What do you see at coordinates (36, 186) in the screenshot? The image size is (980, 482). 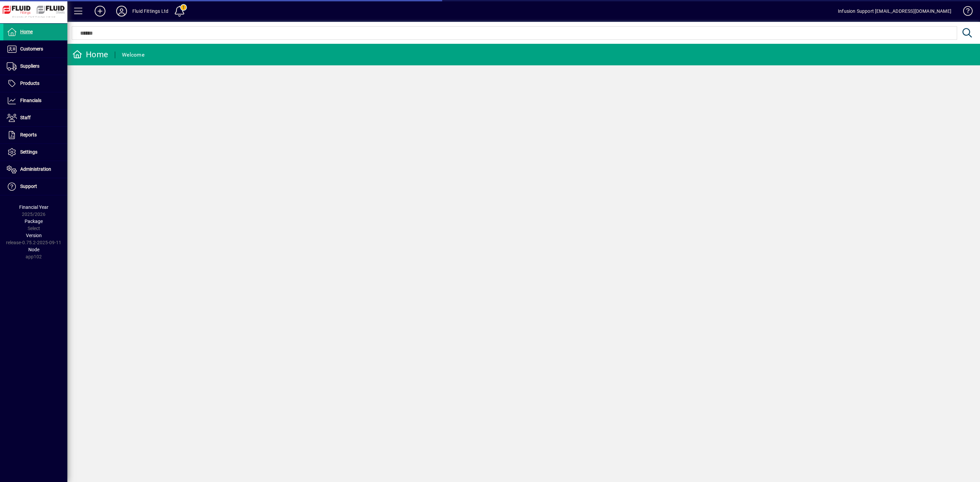 I see `a: Support` at bounding box center [36, 186].